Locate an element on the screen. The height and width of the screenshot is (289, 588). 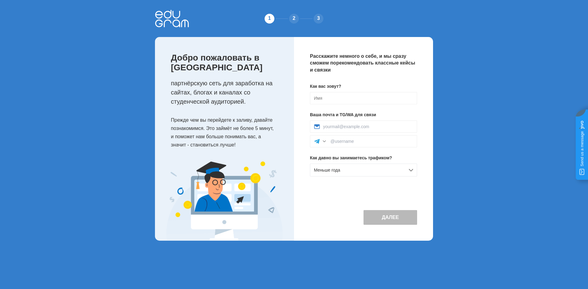
p: Ваша почта и TG/WA для связи is located at coordinates (363, 115).